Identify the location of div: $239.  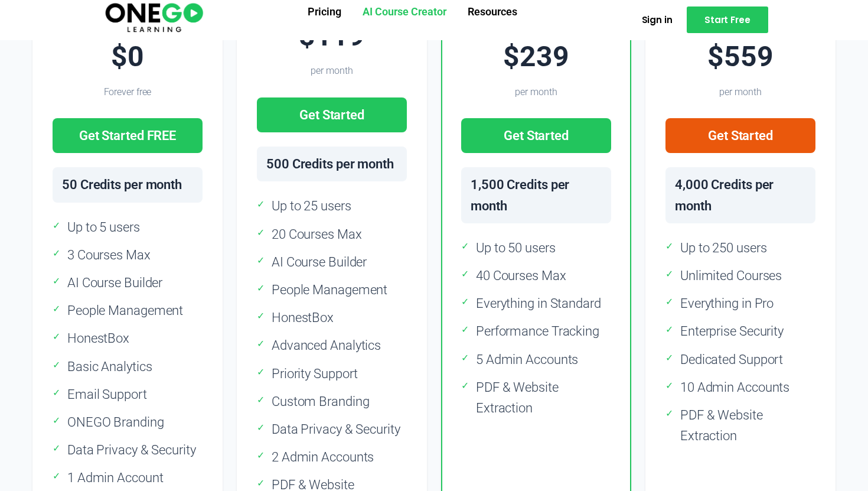
(536, 57).